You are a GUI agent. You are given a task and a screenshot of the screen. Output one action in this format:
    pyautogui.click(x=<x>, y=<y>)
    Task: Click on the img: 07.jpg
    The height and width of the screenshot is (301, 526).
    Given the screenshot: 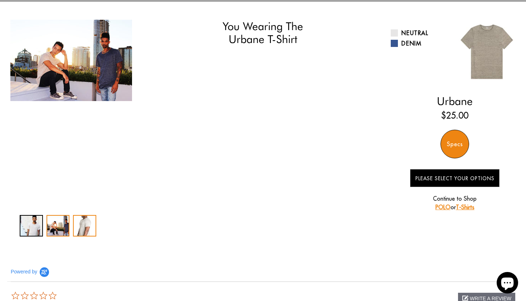 What is the action you would take?
    pyautogui.click(x=487, y=52)
    